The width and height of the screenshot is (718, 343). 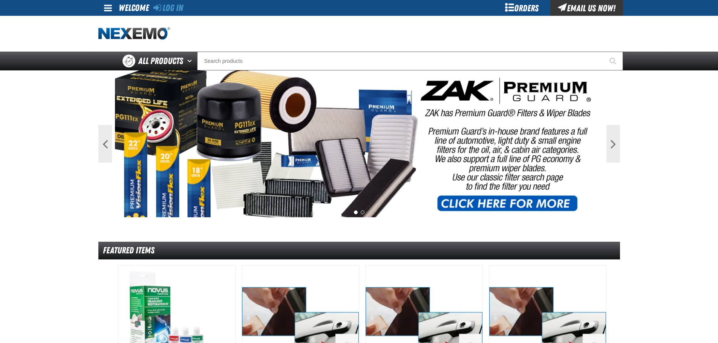 What do you see at coordinates (134, 34) in the screenshot?
I see `img: Nexemo logo` at bounding box center [134, 34].